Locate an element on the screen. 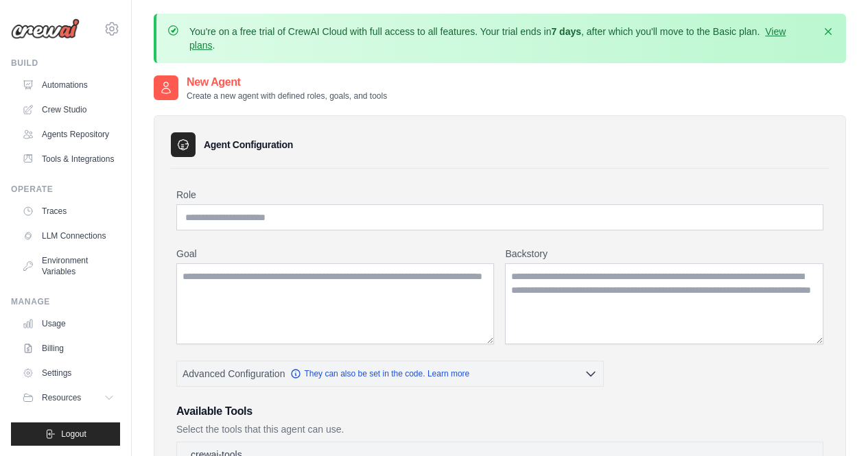 This screenshot has height=456, width=868. a: Automations is located at coordinates (68, 85).